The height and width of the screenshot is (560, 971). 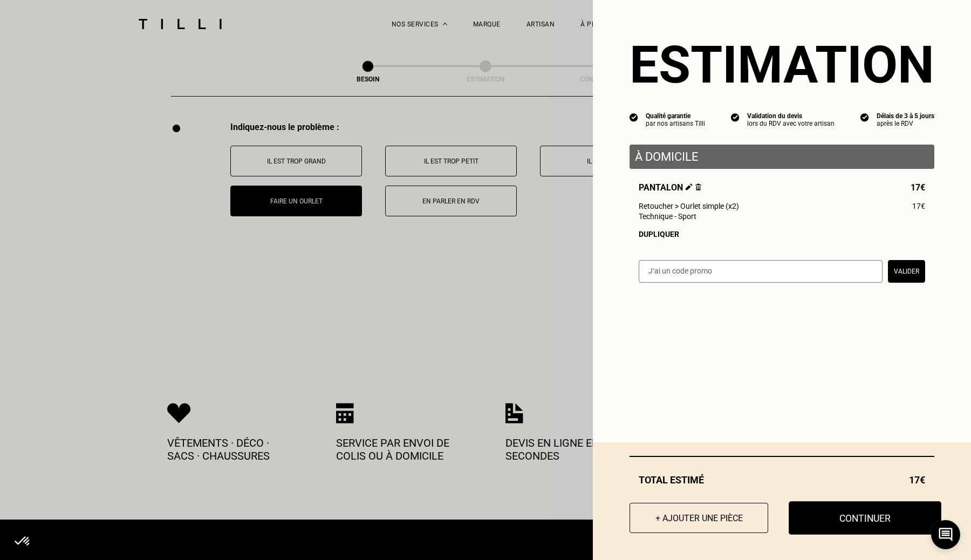 What do you see at coordinates (676, 116) in the screenshot?
I see `div: Qualité garantie` at bounding box center [676, 116].